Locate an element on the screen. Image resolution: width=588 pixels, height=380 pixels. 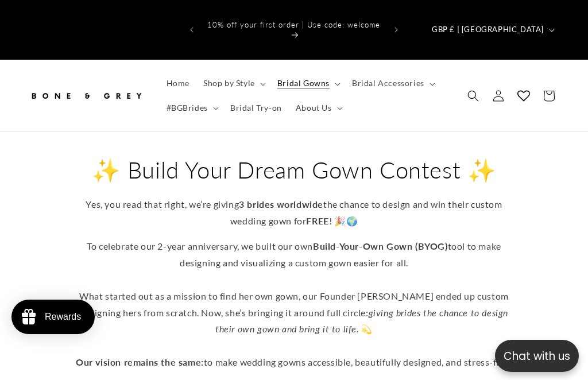
summary: Bridal Gowns is located at coordinates (308, 83).